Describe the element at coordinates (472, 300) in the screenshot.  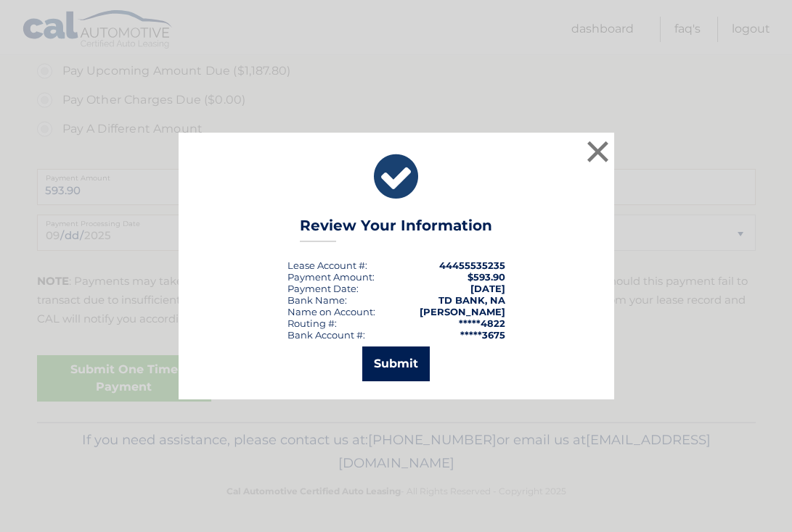
I see `strong: TD BANK, NA` at that location.